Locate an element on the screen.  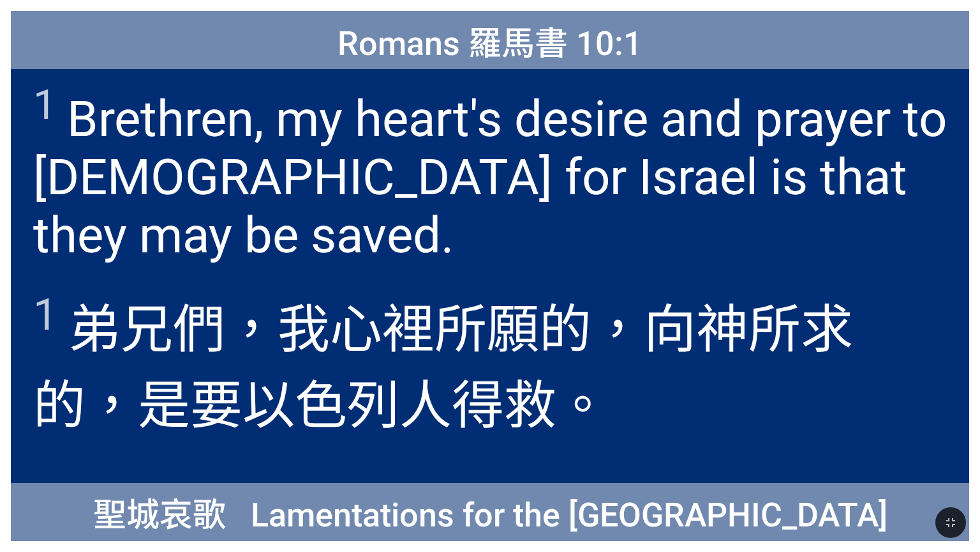
span: Romans 羅馬書 10:1 is located at coordinates (490, 40).